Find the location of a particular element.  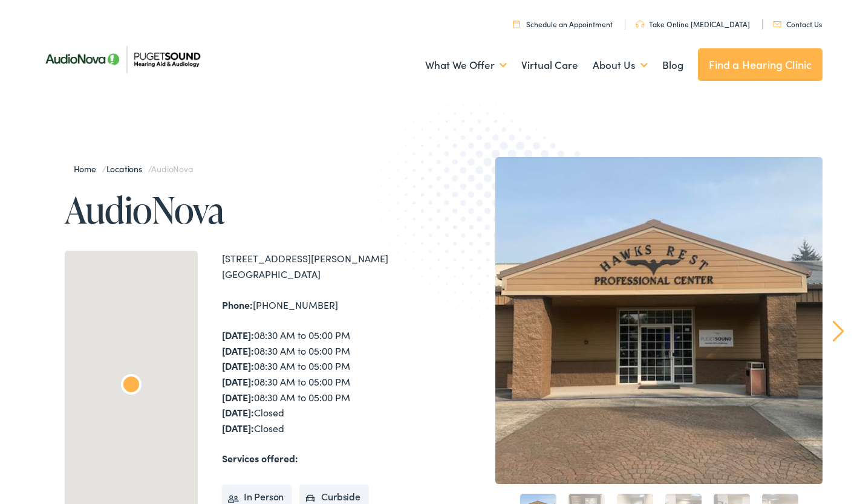

a: About Us is located at coordinates (620, 65).